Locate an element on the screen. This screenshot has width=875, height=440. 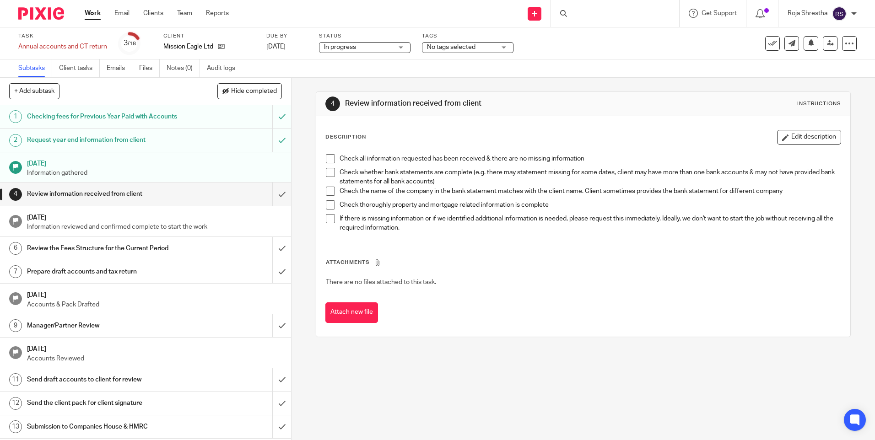
h1: Request year end information from client is located at coordinates (106, 140).